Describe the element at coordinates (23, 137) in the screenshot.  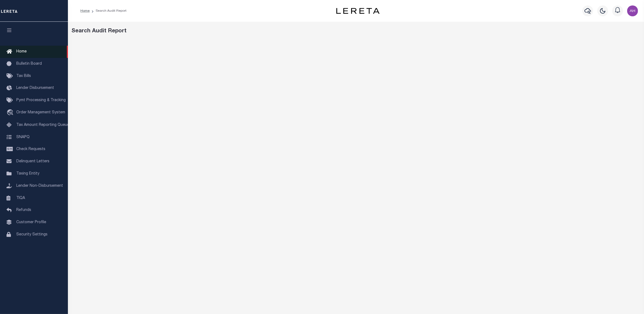
I see `span: SNAPQ` at that location.